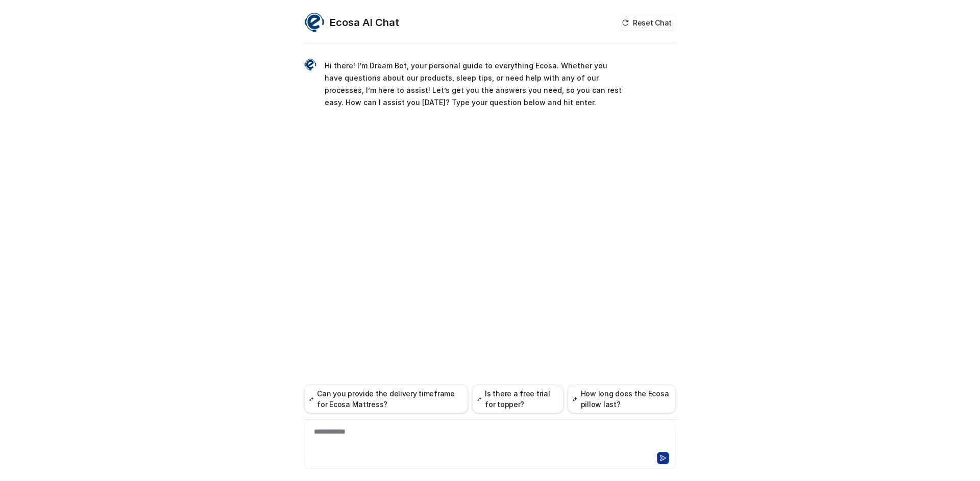 The image size is (980, 481). I want to click on button: How long does the Ecosa pillow last?, so click(622, 399).